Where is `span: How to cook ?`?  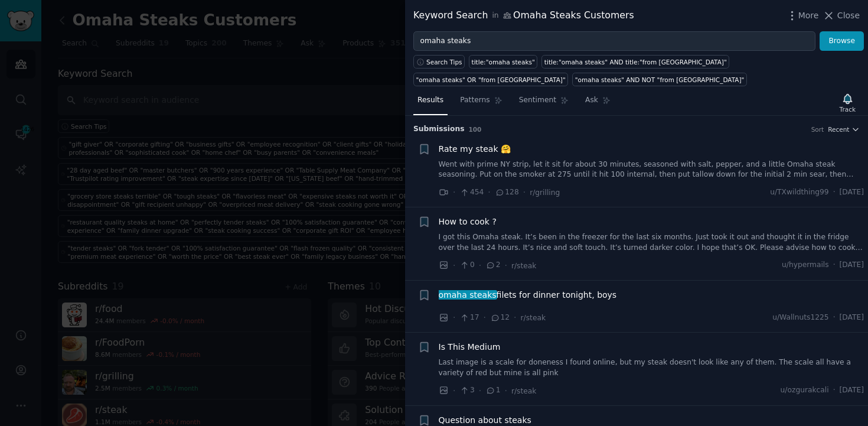
span: How to cook ? is located at coordinates (467, 221).